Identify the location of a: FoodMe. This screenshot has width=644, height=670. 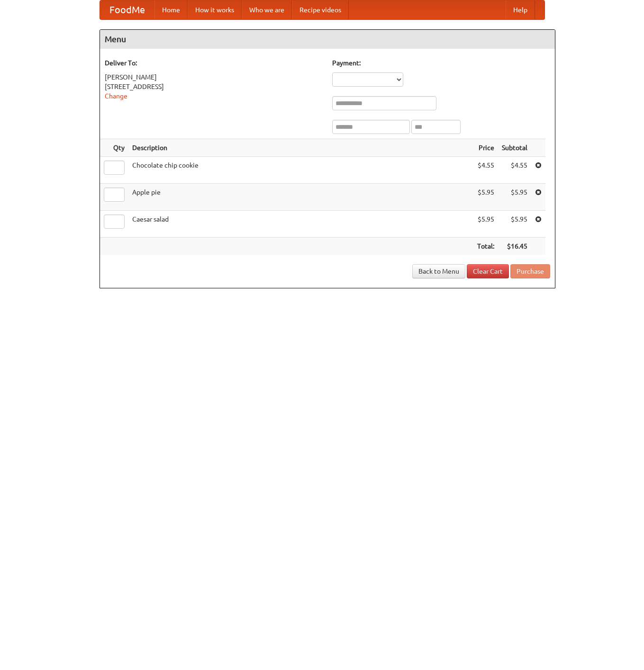
(126, 10).